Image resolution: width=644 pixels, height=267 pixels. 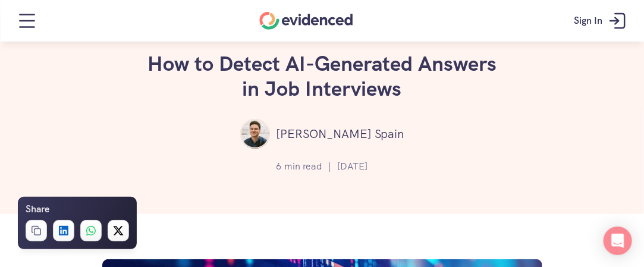 I want to click on p: 6, so click(x=279, y=166).